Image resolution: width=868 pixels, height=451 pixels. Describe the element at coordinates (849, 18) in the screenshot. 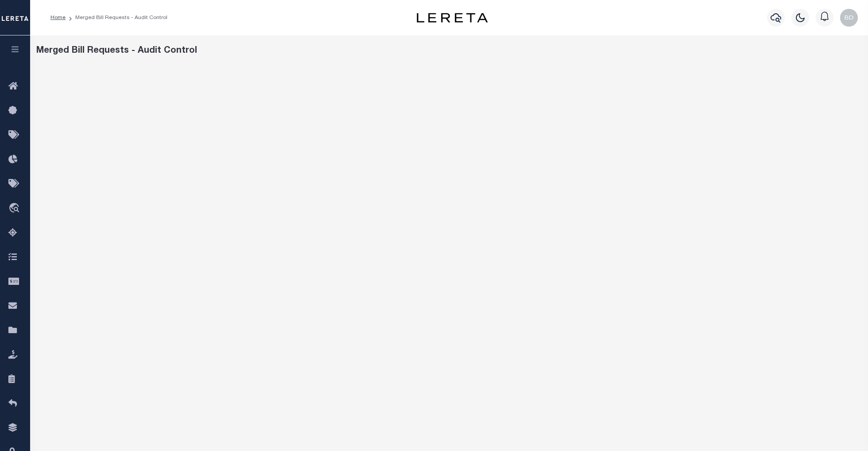

I see `img: svg+xml;base64,PHN2ZyB4bWxucz0iaHR0cDovL3d3dy53My5vcmcvMjAwMC9zdmciIHBvaW50ZXItZXZlbnRzPSJub25lIi...` at that location.